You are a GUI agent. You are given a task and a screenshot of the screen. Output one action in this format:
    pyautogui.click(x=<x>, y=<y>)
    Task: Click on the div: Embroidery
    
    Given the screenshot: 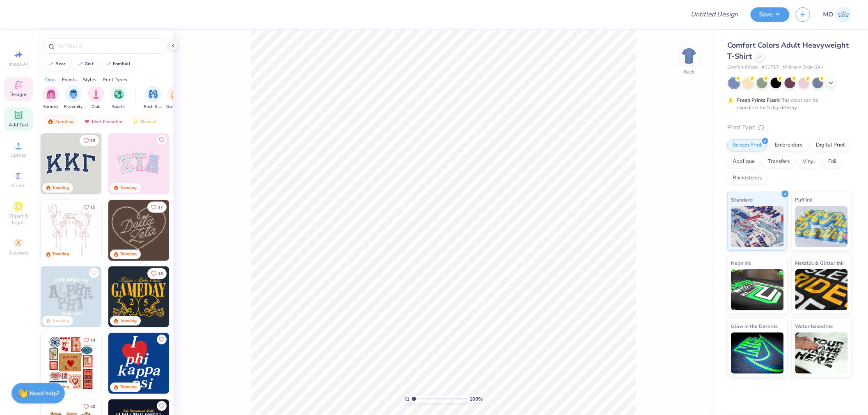 What is the action you would take?
    pyautogui.click(x=789, y=145)
    